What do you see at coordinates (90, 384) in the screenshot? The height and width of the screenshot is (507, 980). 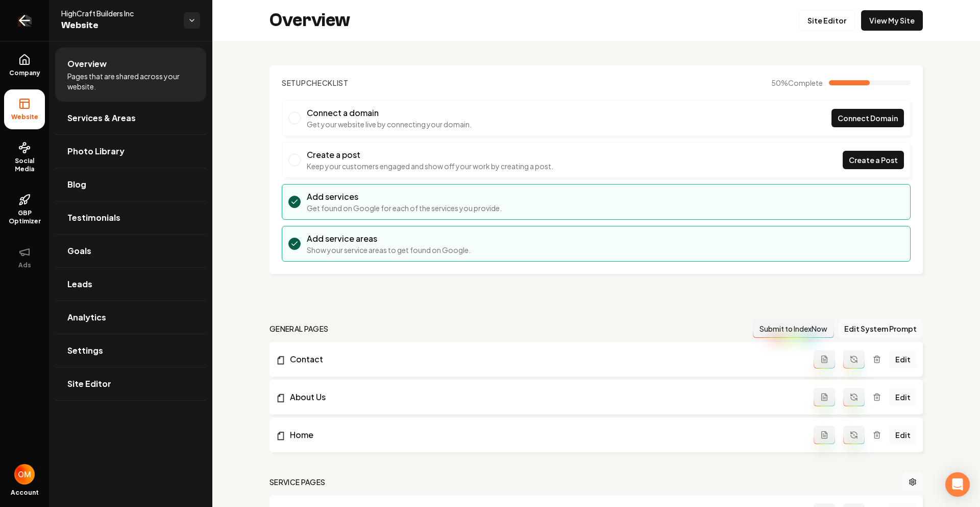 I see `span: Site Editor` at bounding box center [90, 384].